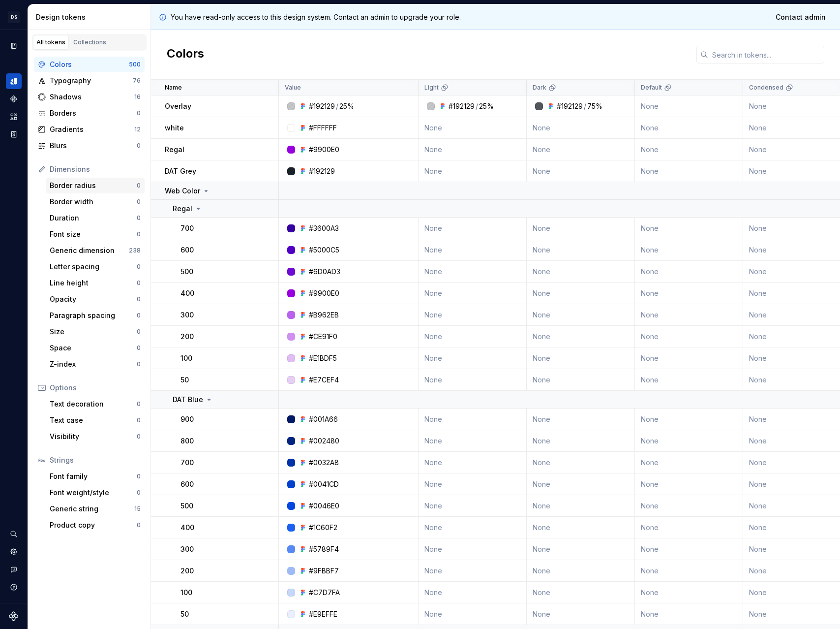 This screenshot has width=840, height=629. I want to click on div: #9FBBF7, so click(323, 570).